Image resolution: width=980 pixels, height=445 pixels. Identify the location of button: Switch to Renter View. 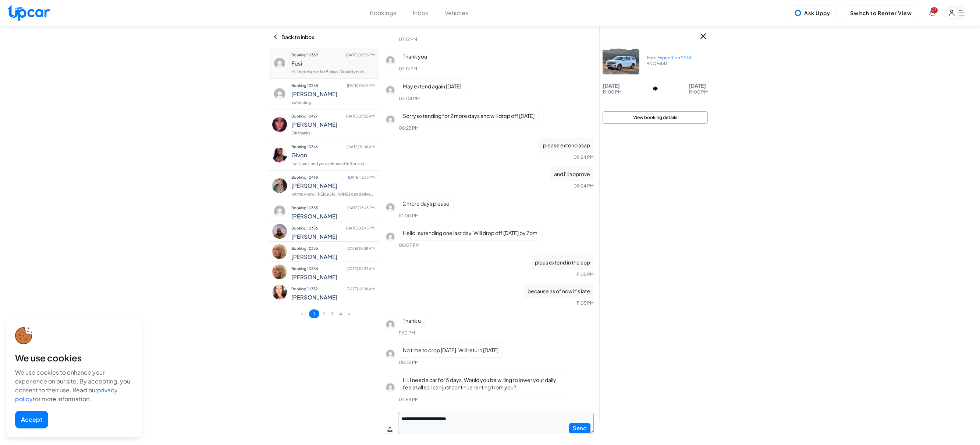
(881, 13).